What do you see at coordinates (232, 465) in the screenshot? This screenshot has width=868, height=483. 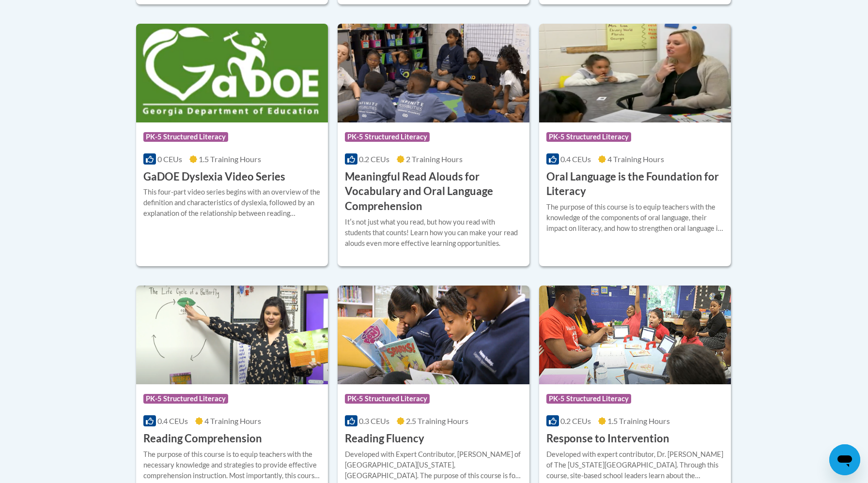 I see `div: The purpose of this course is to equip teachers with the necessary knowledge and strategies to pr...` at bounding box center [232, 465].